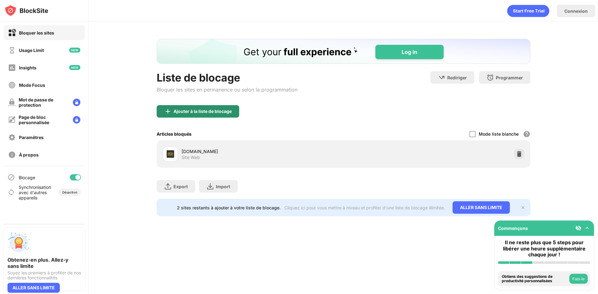  I want to click on div: Synchronisation avec d'autres appareils, so click(35, 193).